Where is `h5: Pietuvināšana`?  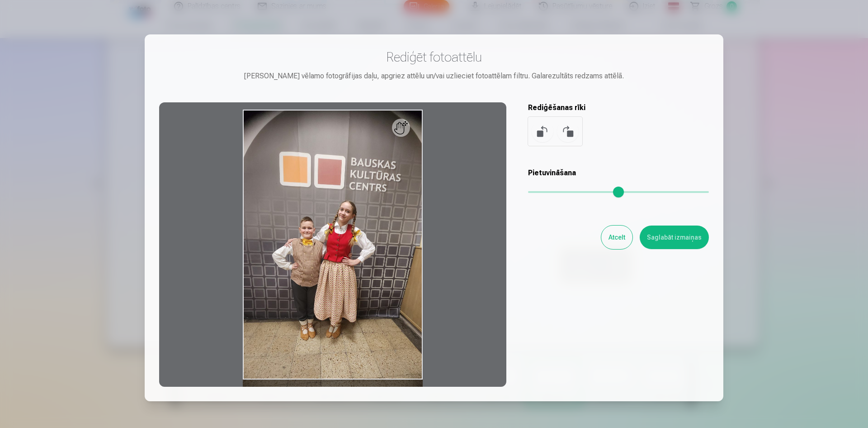 h5: Pietuvināšana is located at coordinates (618, 173).